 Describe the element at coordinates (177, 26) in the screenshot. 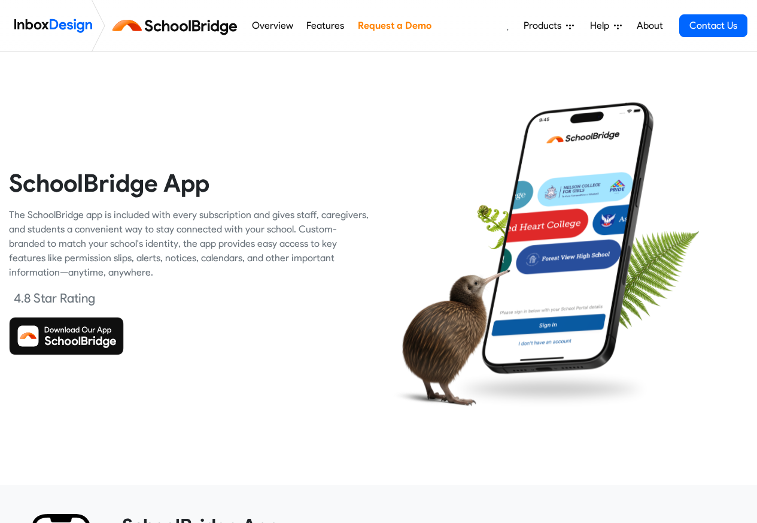

I see `img: schoolbridge logo` at that location.